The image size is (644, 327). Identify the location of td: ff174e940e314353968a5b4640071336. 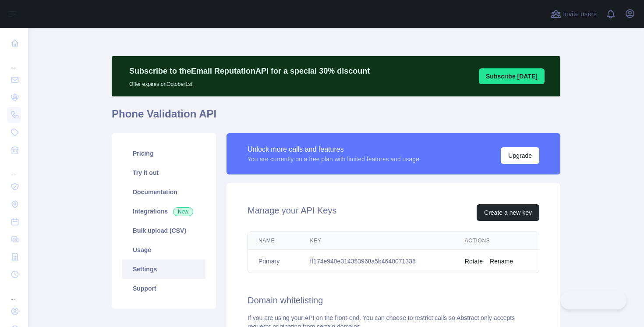
(377, 262).